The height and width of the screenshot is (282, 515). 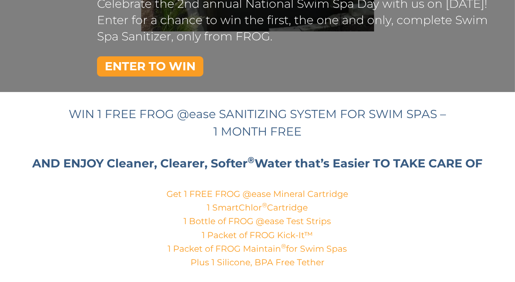 I want to click on h3: 1 MONTH FREE, so click(x=258, y=132).